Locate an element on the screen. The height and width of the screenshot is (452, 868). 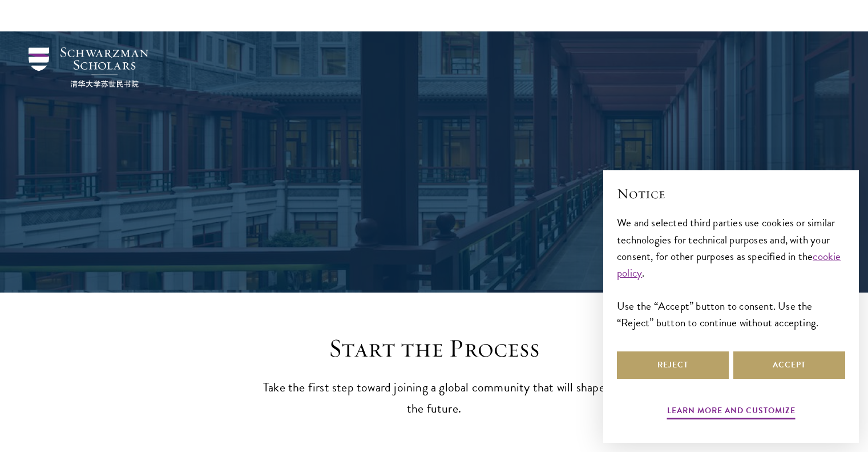
button: Accept is located at coordinates (790, 365).